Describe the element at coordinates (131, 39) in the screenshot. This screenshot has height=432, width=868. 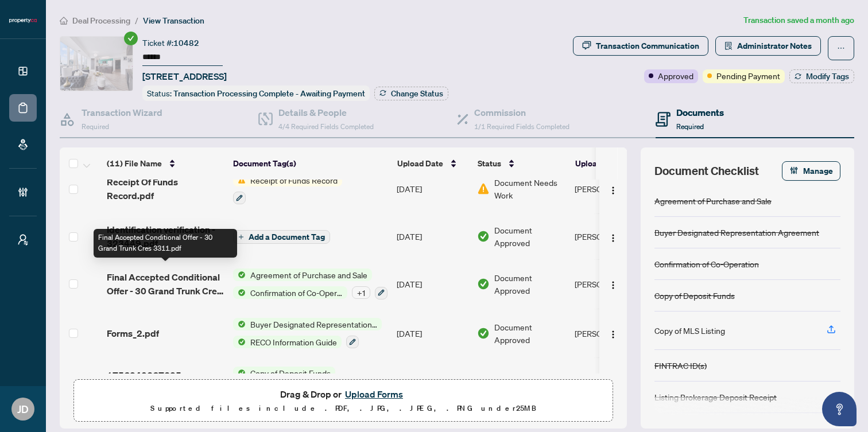
I see `span: check-circle` at that location.